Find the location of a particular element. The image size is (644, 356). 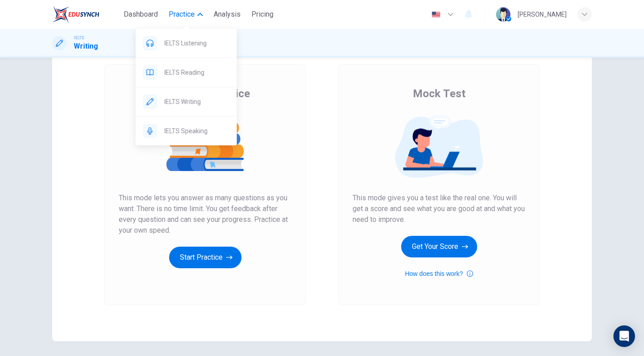

span: Analysis is located at coordinates (227, 15).